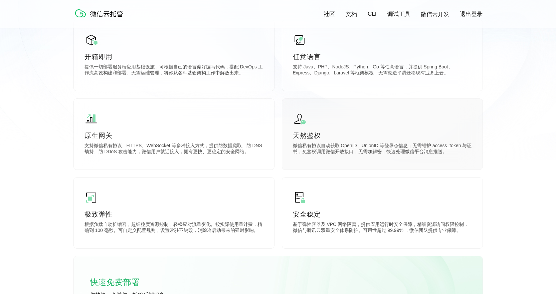 Image resolution: width=556 pixels, height=294 pixels. Describe the element at coordinates (382, 214) in the screenshot. I see `p: 安全稳定` at that location.